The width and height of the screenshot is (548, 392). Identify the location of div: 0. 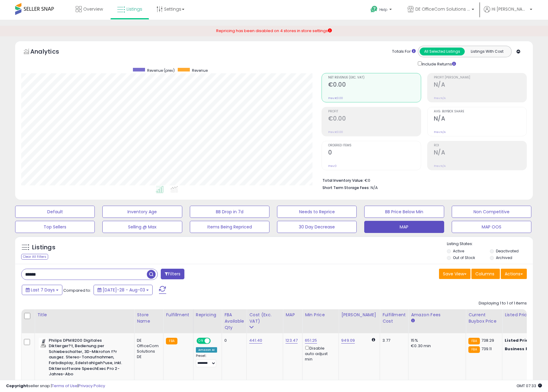
(233, 341).